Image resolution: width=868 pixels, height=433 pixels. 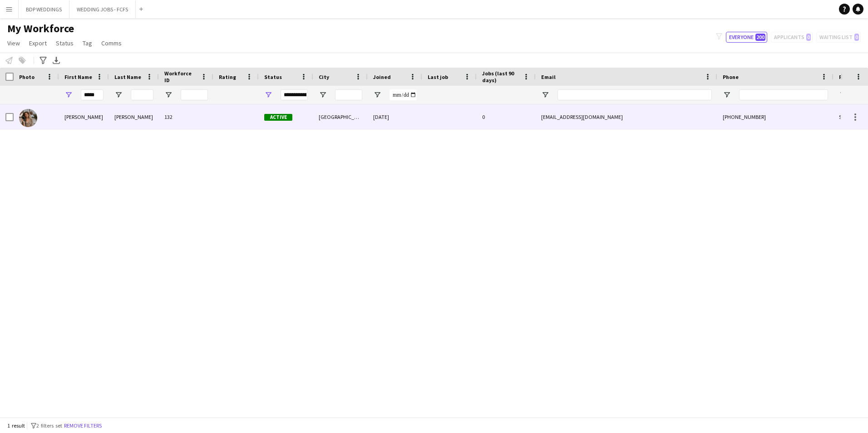 What do you see at coordinates (382, 76) in the screenshot?
I see `span: Joined` at bounding box center [382, 76].